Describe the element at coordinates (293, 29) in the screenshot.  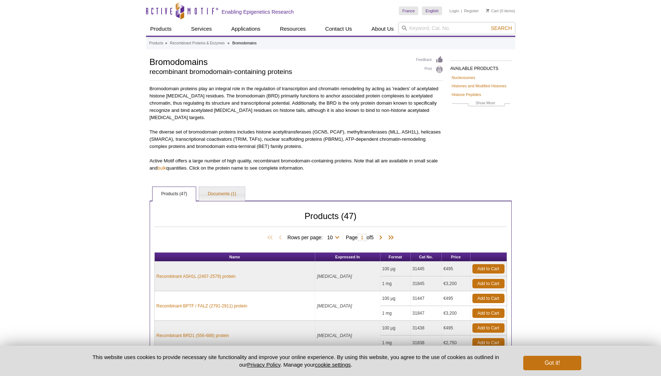
I see `a: Resources` at that location.